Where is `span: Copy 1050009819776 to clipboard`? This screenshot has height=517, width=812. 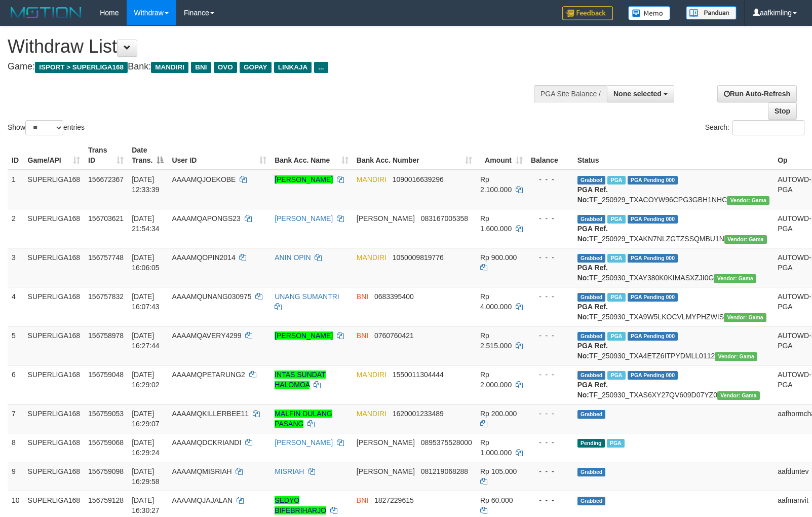
span: Copy 1050009819776 to clipboard is located at coordinates (418, 258).